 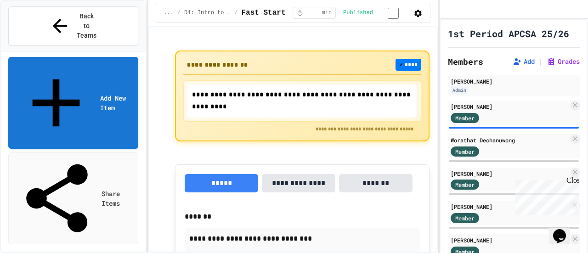 I want to click on button: Grades, so click(x=563, y=62).